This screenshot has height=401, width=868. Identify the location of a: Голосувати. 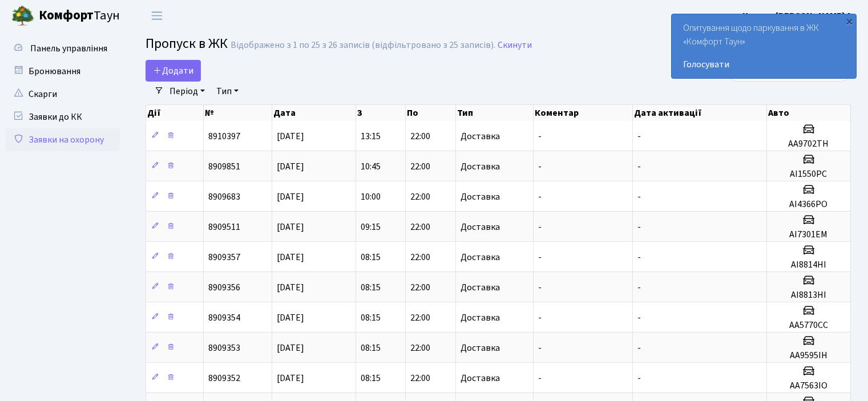
(764, 64).